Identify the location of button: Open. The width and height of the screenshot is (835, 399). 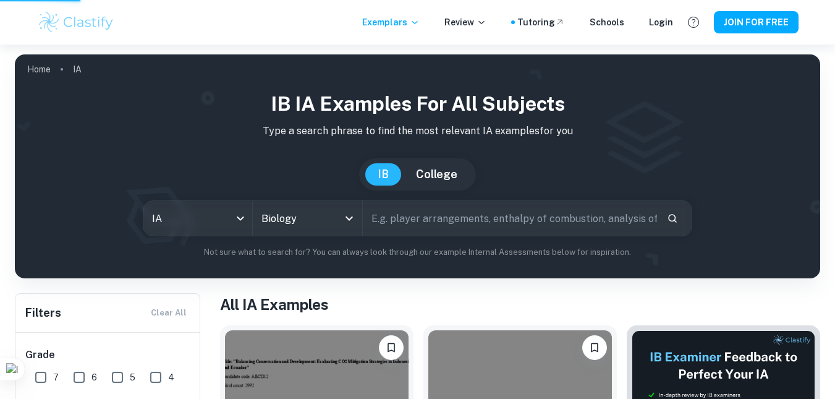
(349, 218).